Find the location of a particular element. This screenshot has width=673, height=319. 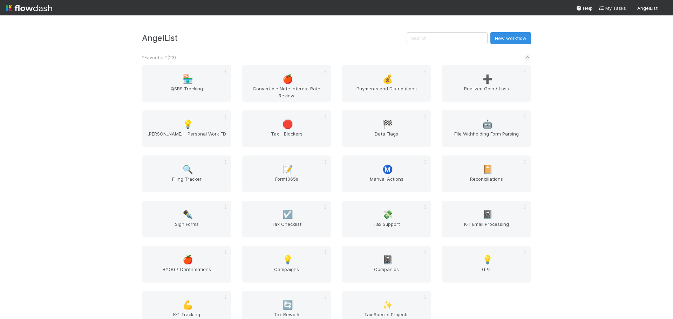

a: 🍎Convertible Note Interest Rate Review is located at coordinates (286, 83).